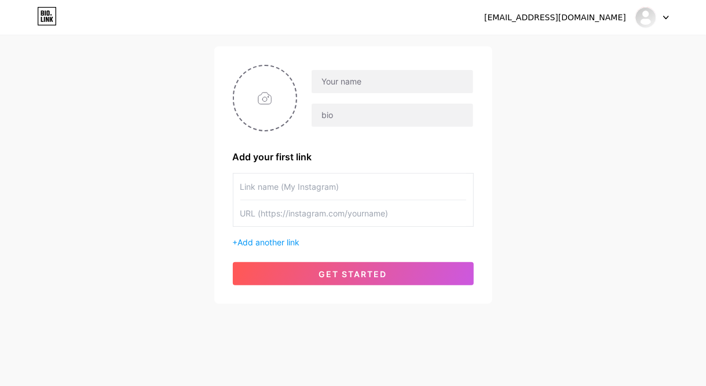 The width and height of the screenshot is (706, 386). I want to click on input: Your name, so click(392, 82).